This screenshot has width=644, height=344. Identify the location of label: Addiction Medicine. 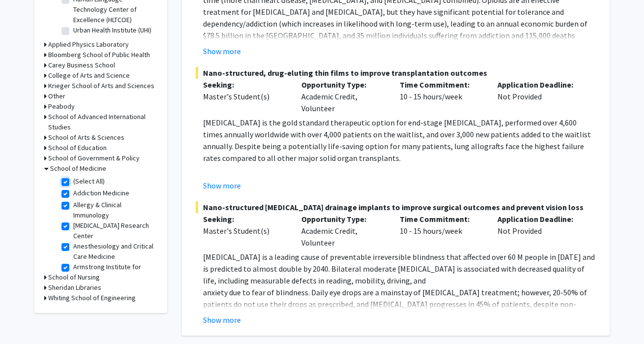
(101, 193).